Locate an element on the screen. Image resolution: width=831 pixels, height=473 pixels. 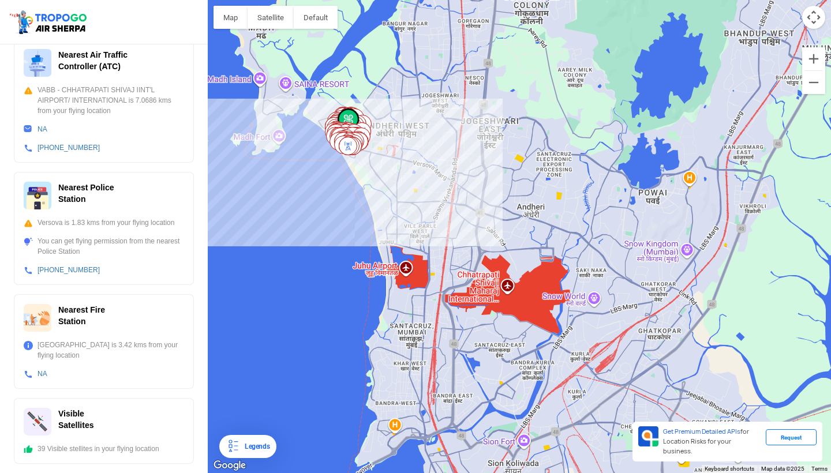
div: Versova is 1.83 kms from your flying location is located at coordinates (104, 223).